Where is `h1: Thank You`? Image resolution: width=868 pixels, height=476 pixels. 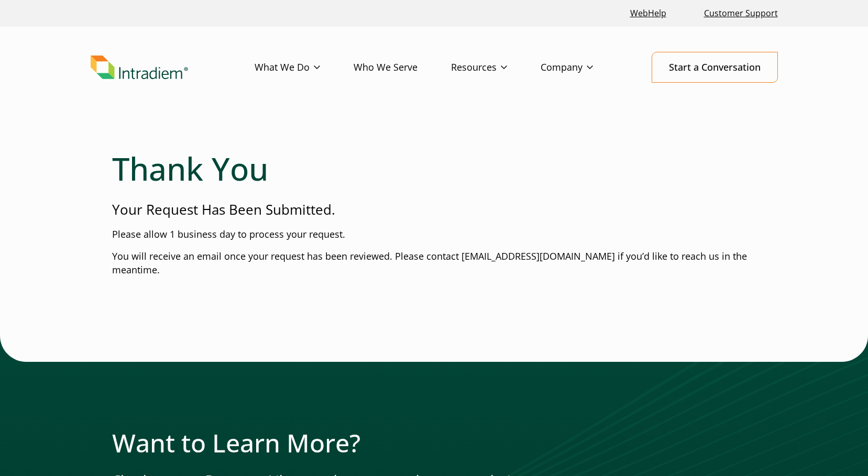
h1: Thank You is located at coordinates (434, 168).